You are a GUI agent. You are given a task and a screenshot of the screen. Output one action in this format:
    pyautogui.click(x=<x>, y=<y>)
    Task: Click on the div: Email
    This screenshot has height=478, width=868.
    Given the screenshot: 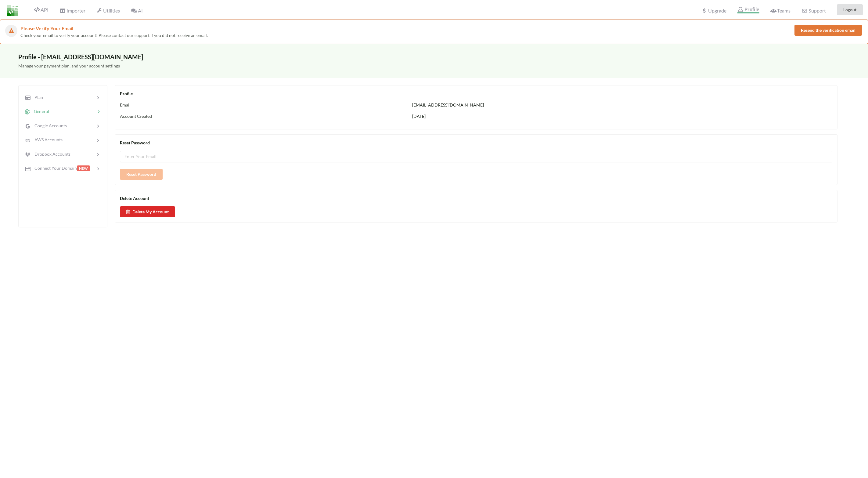 What is the action you would take?
    pyautogui.click(x=262, y=105)
    